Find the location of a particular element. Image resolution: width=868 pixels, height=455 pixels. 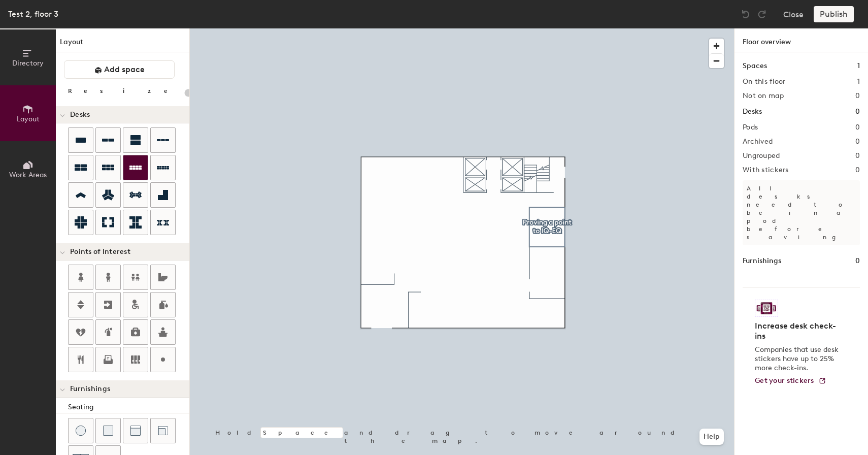

span: Add space is located at coordinates (124, 70).